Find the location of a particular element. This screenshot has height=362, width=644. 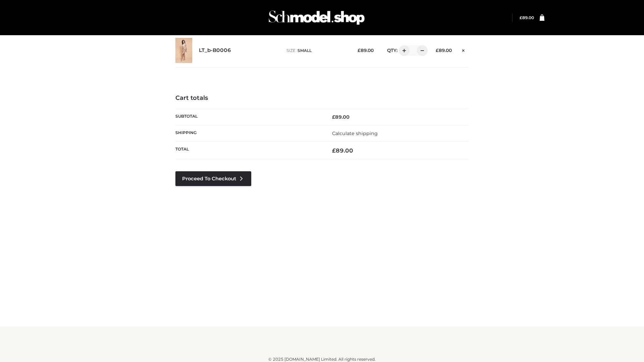

p: size : is located at coordinates (317, 51).